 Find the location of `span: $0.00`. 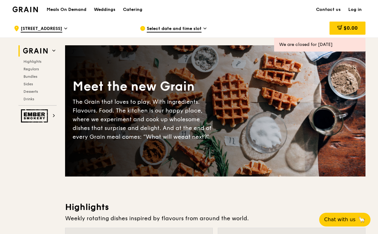

span: $0.00 is located at coordinates (350, 28).